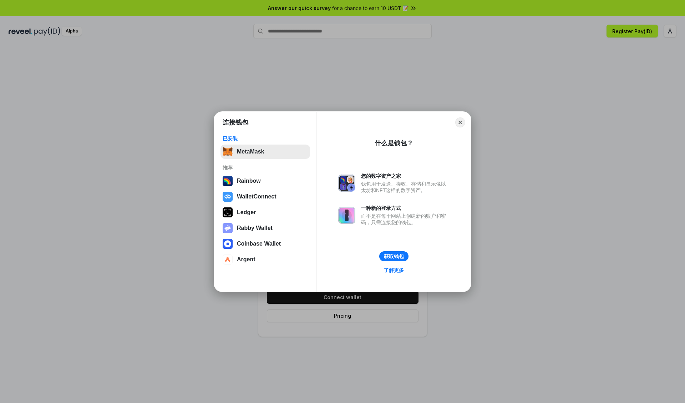  Describe the element at coordinates (406, 208) in the screenshot. I see `div: 一种新的登录方式` at that location.